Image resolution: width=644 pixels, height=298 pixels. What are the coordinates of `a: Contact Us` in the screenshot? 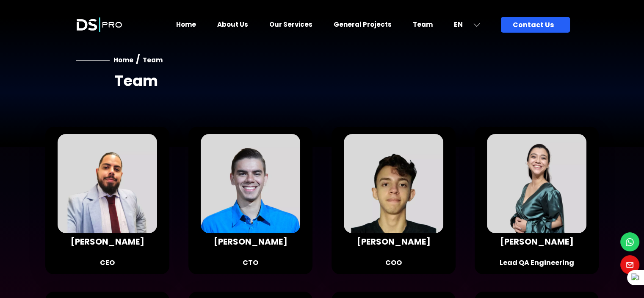 It's located at (536, 24).